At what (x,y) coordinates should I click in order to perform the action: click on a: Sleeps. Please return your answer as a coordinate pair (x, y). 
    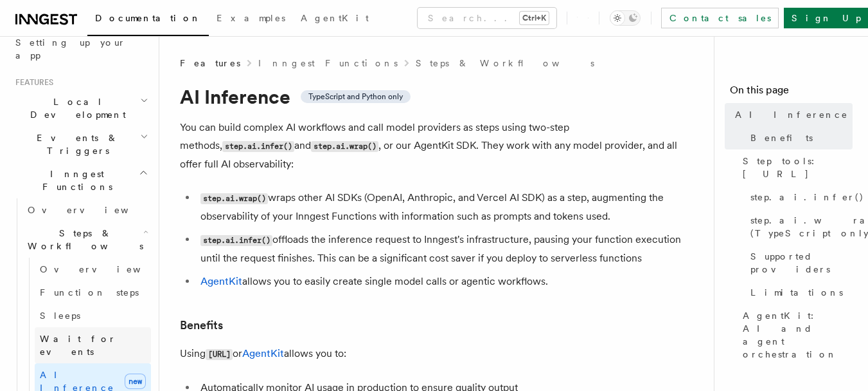
    Looking at the image, I should click on (92, 315).